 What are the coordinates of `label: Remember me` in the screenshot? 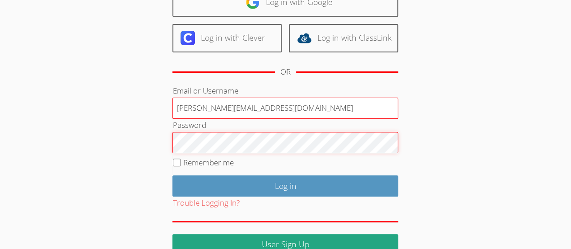 It's located at (208, 162).